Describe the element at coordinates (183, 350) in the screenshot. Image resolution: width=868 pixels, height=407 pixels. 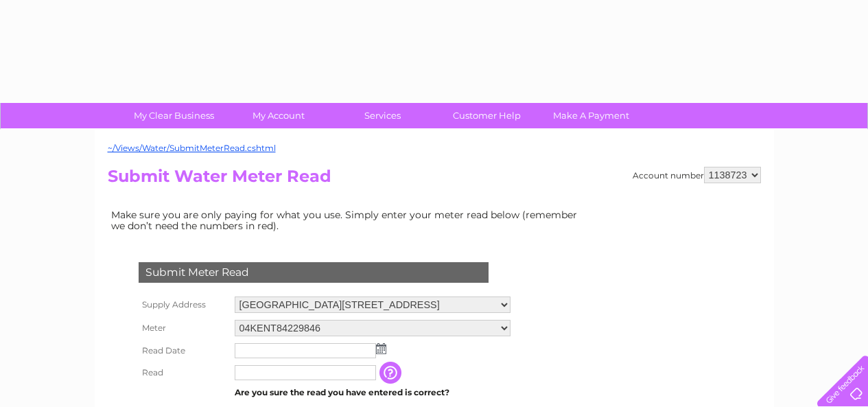
I see `th: Read Date` at that location.